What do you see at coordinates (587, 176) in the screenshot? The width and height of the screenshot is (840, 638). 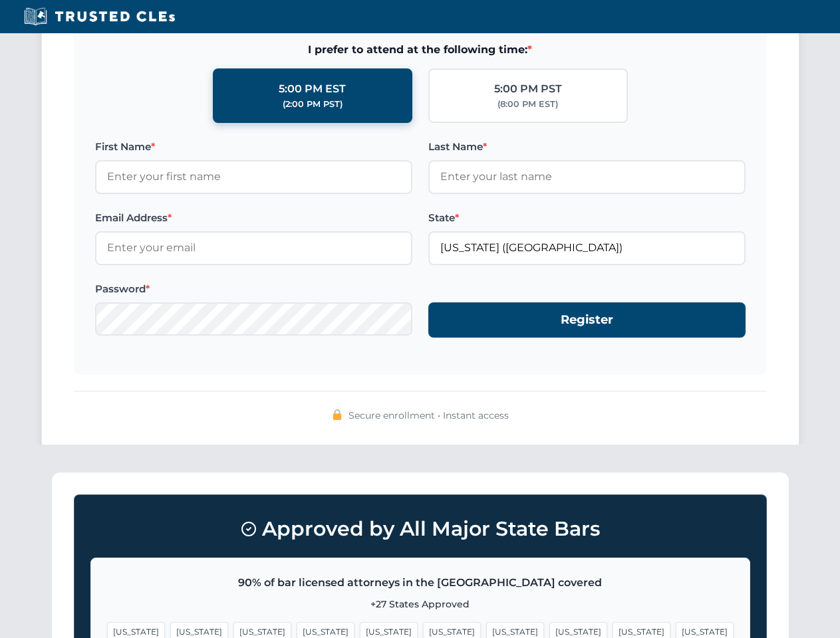 I see `input: Enter your last name` at bounding box center [587, 176].